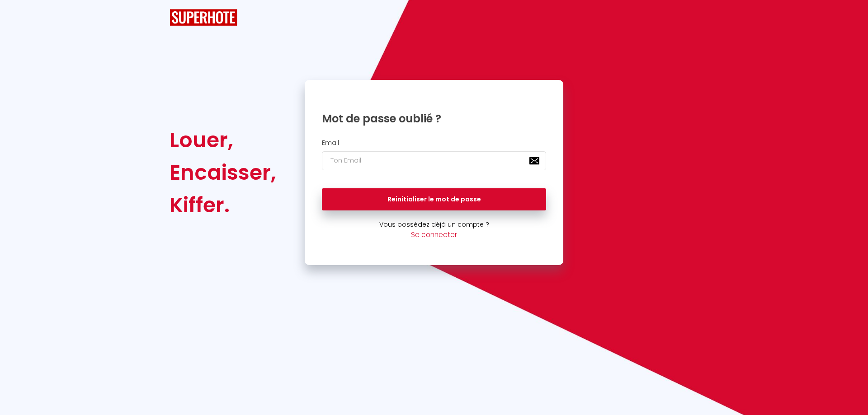  Describe the element at coordinates (434, 200) in the screenshot. I see `button: Reinitialiser le mot de passe` at that location.